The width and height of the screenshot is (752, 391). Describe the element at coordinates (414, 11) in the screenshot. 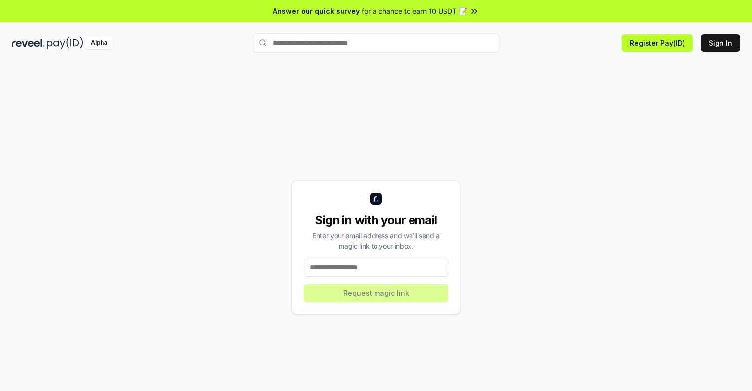

I see `span: for a chance to earn 10 USDT 📝` at that location.